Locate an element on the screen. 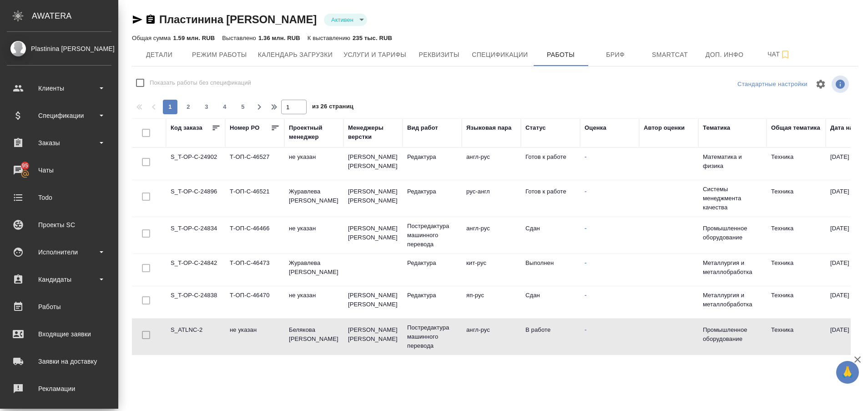  span: Посмотреть информацию is located at coordinates (841, 84).